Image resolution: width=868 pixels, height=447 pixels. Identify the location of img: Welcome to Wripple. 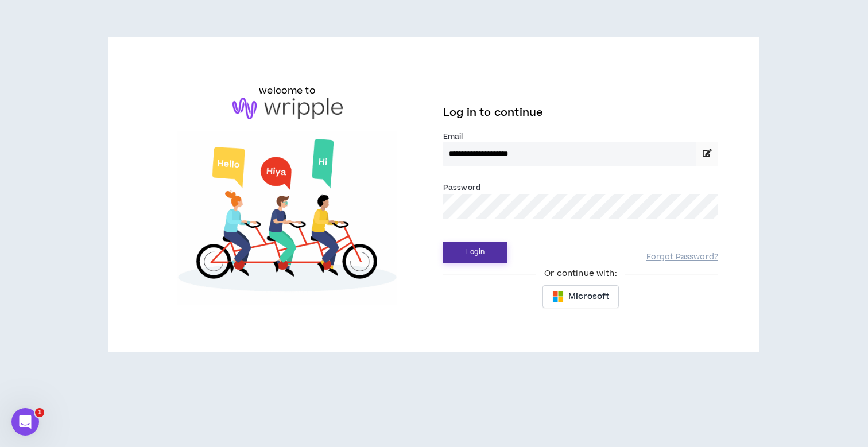
(287, 218).